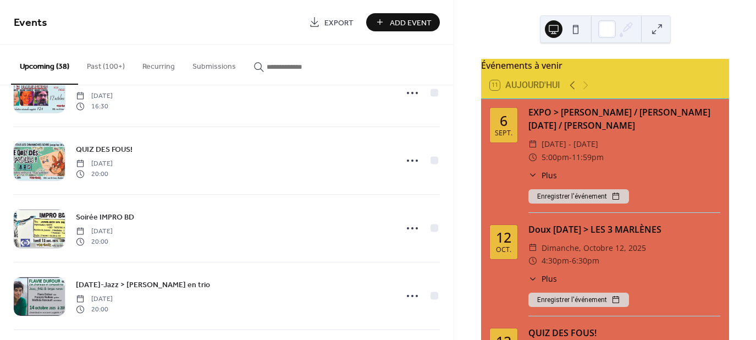 This screenshot has height=340, width=756. Describe the element at coordinates (504, 133) in the screenshot. I see `div: sept.` at that location.